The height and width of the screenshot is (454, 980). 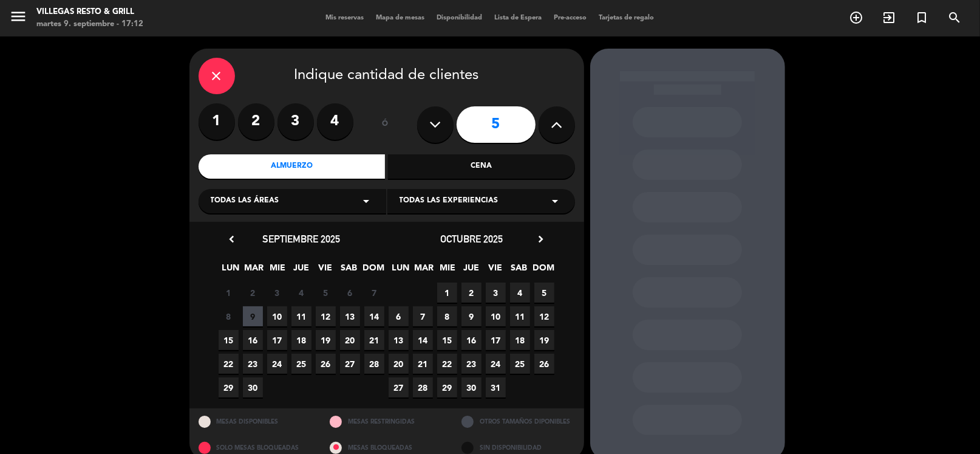 I want to click on i: chevron_right, so click(x=541, y=238).